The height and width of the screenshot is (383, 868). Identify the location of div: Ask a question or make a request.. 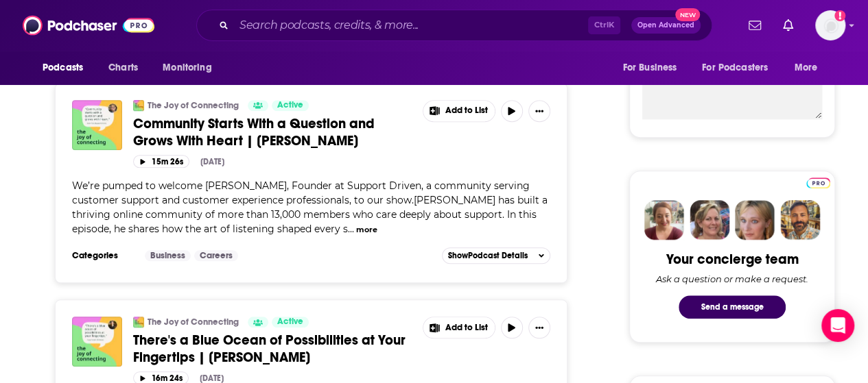
(732, 279).